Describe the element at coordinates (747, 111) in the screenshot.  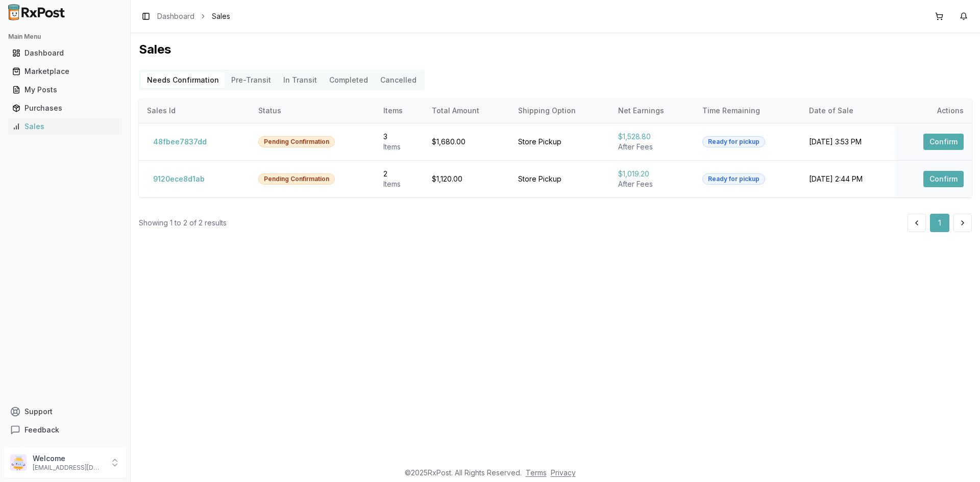
I see `th: Time Remaining` at that location.